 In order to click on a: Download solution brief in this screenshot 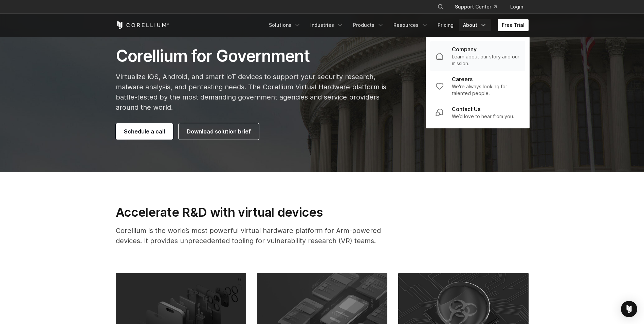, I will do `click(219, 132)`.